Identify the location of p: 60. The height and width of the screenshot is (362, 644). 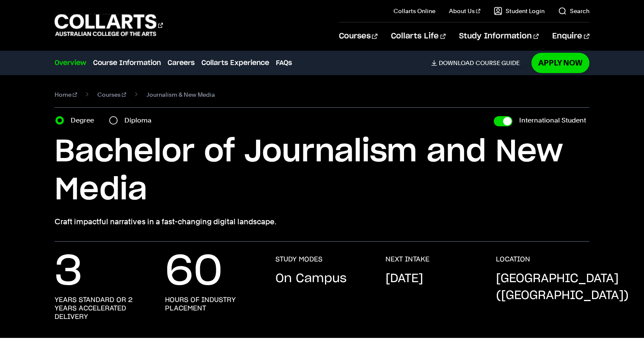
(193, 273).